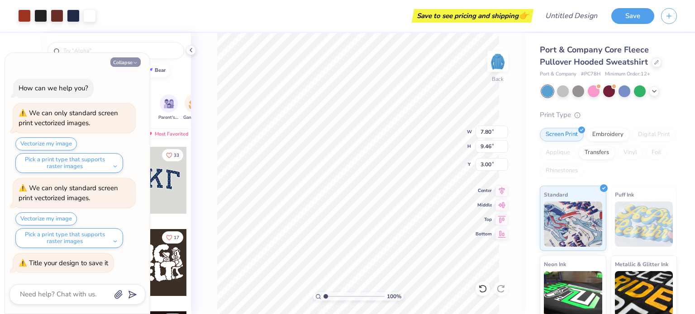  What do you see at coordinates (194, 104) in the screenshot?
I see `img: Game Day Image` at bounding box center [194, 104].